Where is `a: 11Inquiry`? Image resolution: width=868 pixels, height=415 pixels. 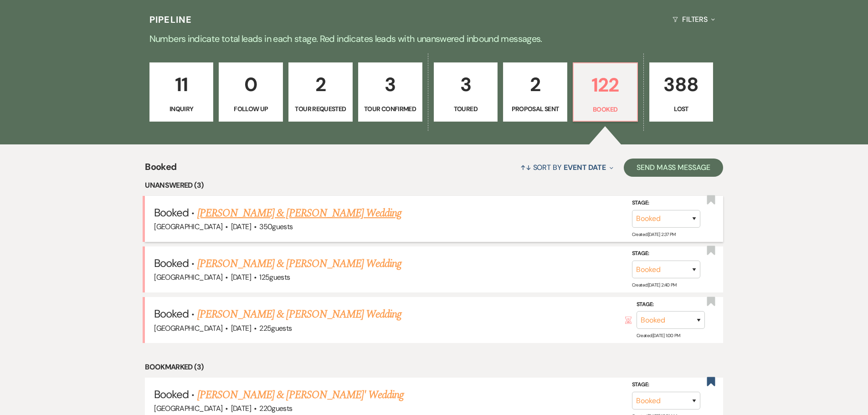 a: 11Inquiry is located at coordinates (182, 92).